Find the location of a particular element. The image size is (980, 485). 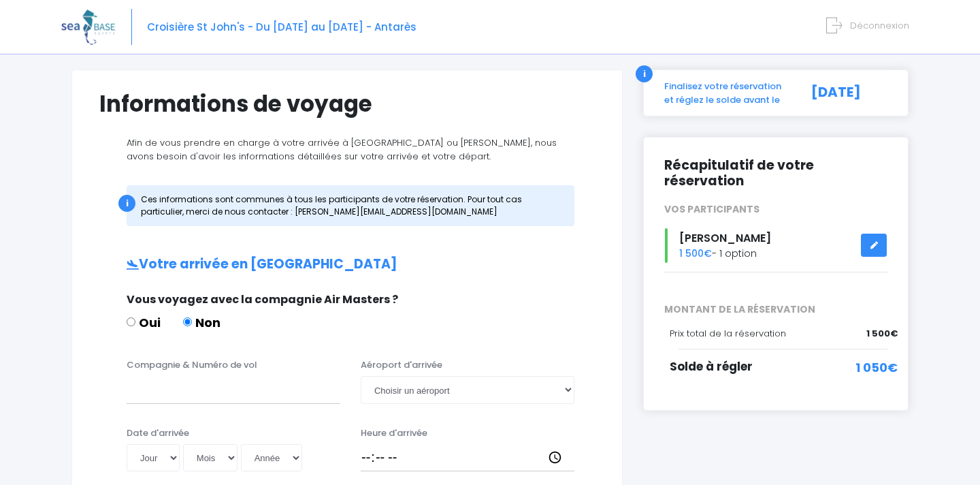

input: Oui is located at coordinates (130, 322).